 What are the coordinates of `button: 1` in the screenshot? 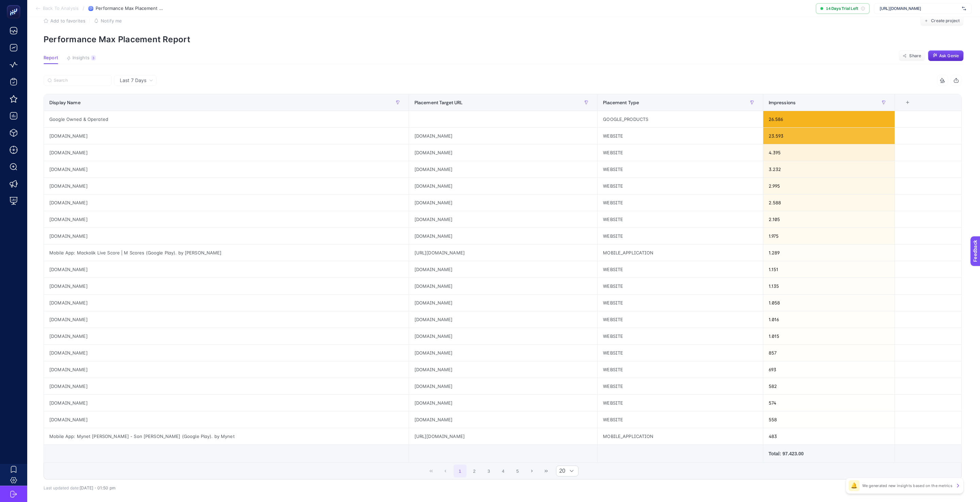 It's located at (460, 471).